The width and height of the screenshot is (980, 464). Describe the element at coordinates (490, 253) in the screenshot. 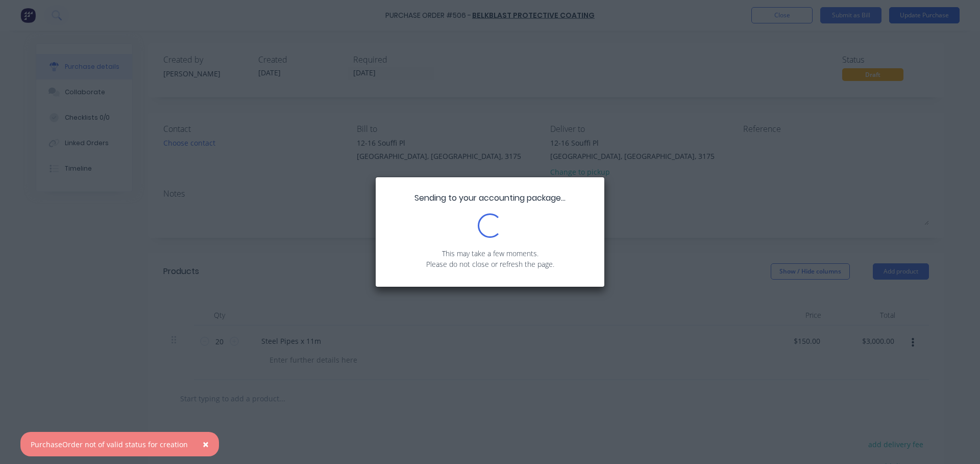

I see `p: This may take a few moments.` at that location.